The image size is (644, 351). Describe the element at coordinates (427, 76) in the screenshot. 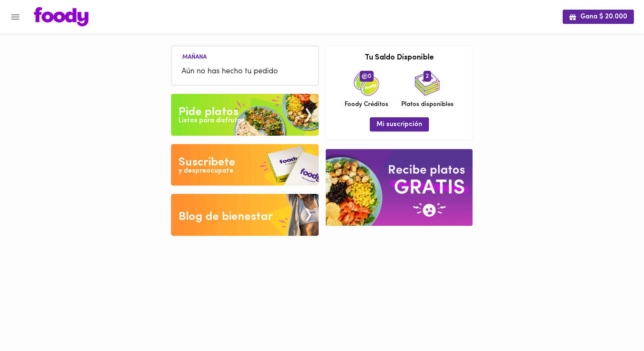

I see `span: 2` at that location.